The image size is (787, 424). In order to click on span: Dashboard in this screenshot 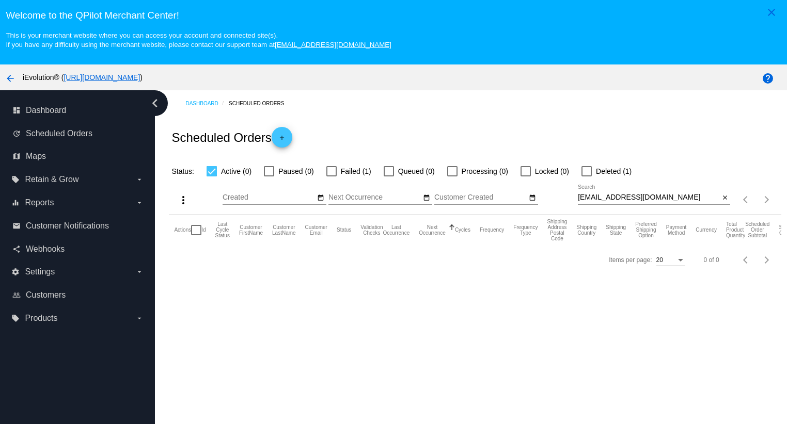, I will do `click(46, 110)`.